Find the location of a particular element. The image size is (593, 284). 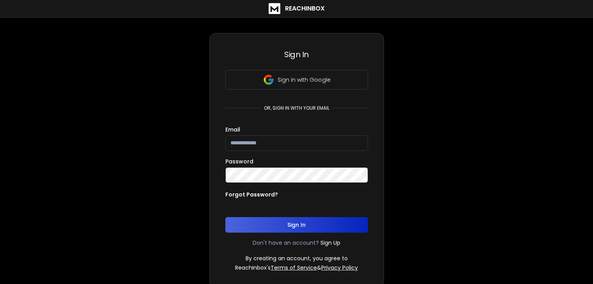

p: or, sign in with your email is located at coordinates (297, 108).